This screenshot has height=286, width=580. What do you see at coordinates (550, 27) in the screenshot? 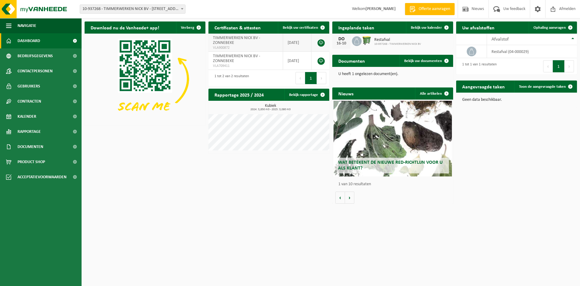
I see `span: Ophaling aanvragen` at bounding box center [550, 27].